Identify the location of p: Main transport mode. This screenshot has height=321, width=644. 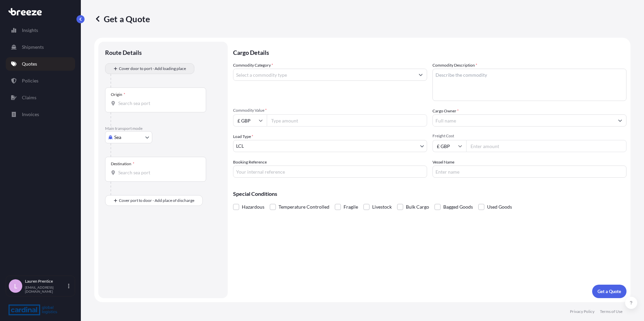
(163, 128).